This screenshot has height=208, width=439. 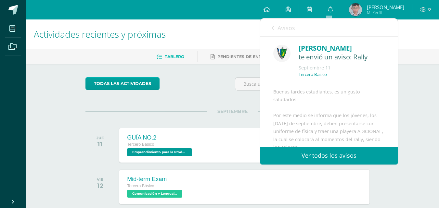 What do you see at coordinates (385, 12) in the screenshot?
I see `span: Mi Perfil` at bounding box center [385, 12].